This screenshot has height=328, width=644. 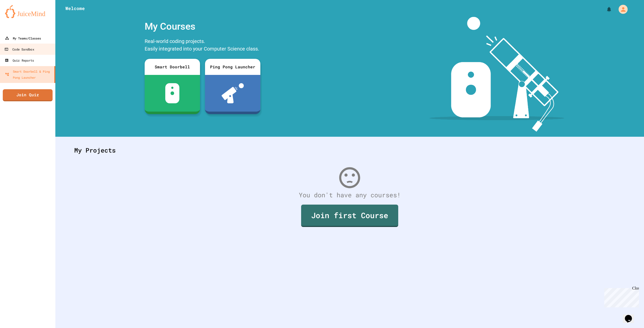 What do you see at coordinates (497, 74) in the screenshot?
I see `img: banner-image-my-projects.png` at bounding box center [497, 74].